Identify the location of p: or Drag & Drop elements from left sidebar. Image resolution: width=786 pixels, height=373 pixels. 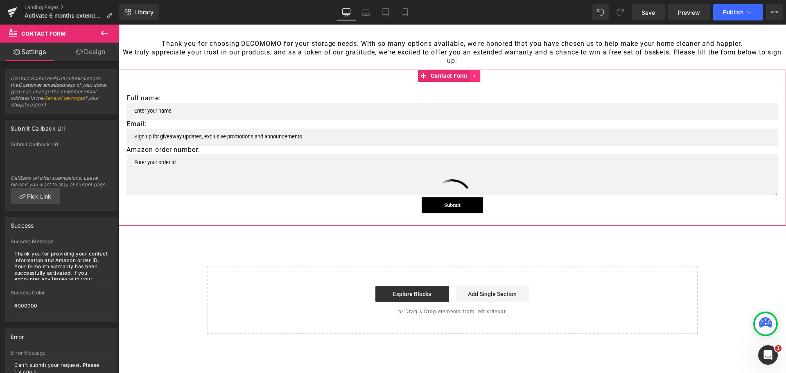
(334, 287).